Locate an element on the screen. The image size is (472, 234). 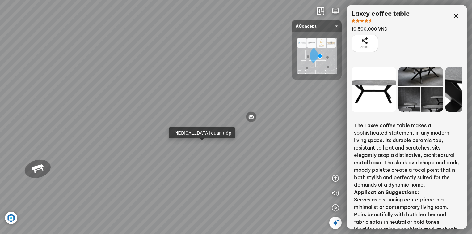
div: 10.500.000 VND is located at coordinates (381, 29).